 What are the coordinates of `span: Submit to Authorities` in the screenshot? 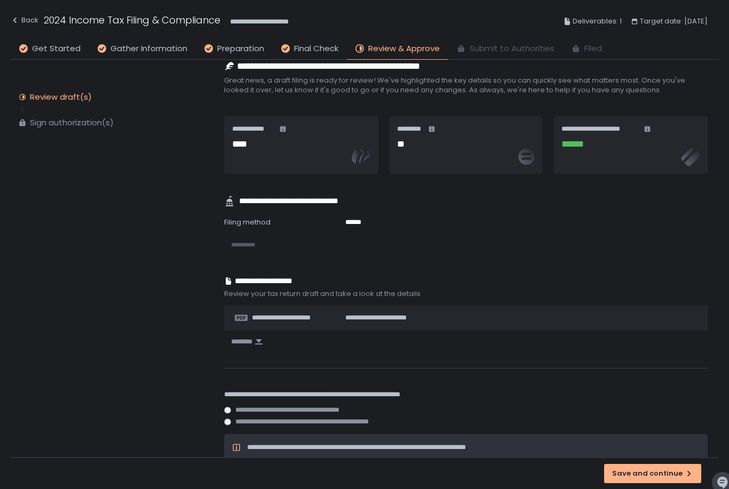 It's located at (512, 49).